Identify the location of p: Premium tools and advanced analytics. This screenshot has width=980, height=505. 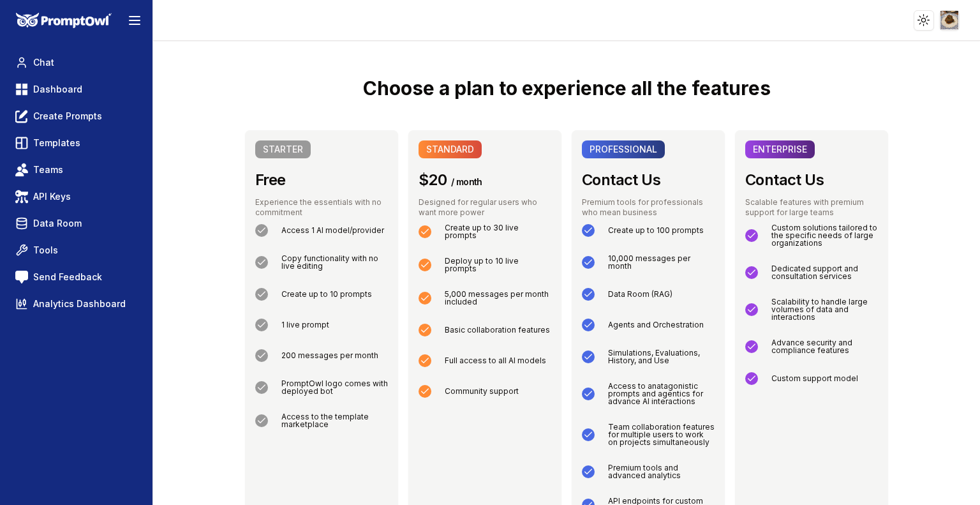
(661, 472).